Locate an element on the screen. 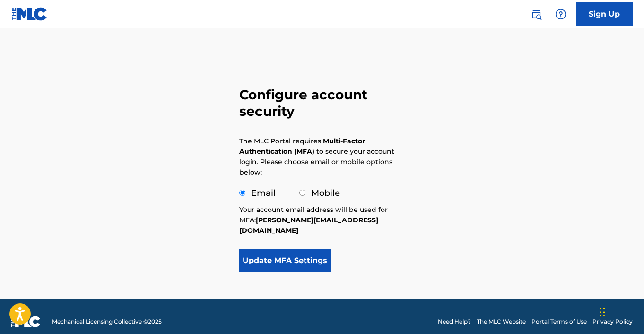 The height and width of the screenshot is (334, 644). p: The MLC Portal requires to secure your account login. Please choose email or mobile options below: is located at coordinates (317, 157).